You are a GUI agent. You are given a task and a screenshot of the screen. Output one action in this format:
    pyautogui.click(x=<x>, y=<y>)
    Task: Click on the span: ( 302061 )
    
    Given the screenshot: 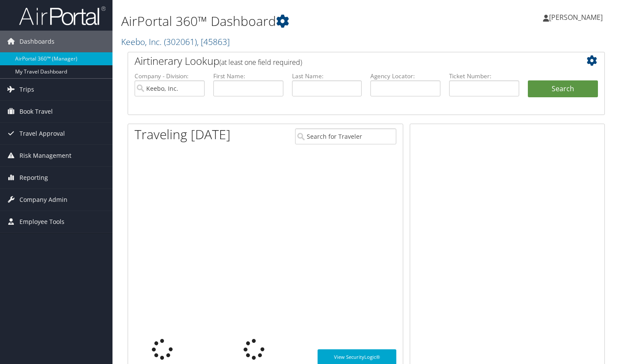 What is the action you would take?
    pyautogui.click(x=180, y=41)
    